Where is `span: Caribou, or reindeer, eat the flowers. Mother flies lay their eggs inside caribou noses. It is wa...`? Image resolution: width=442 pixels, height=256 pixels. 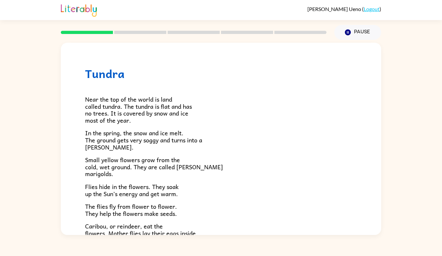 span: Caribou, or reindeer, eat the flowers. Mother flies lay their eggs inside caribou noses. It is wa... is located at coordinates (143, 237).